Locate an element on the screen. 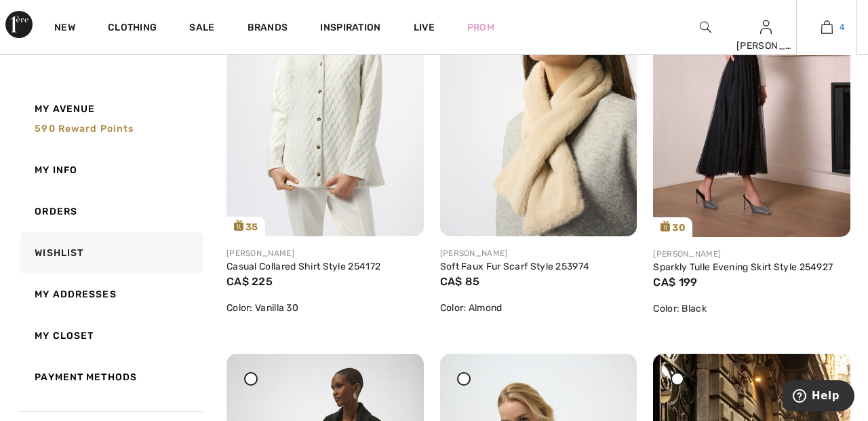 The image size is (868, 421). a: My Closet is located at coordinates (110, 335).